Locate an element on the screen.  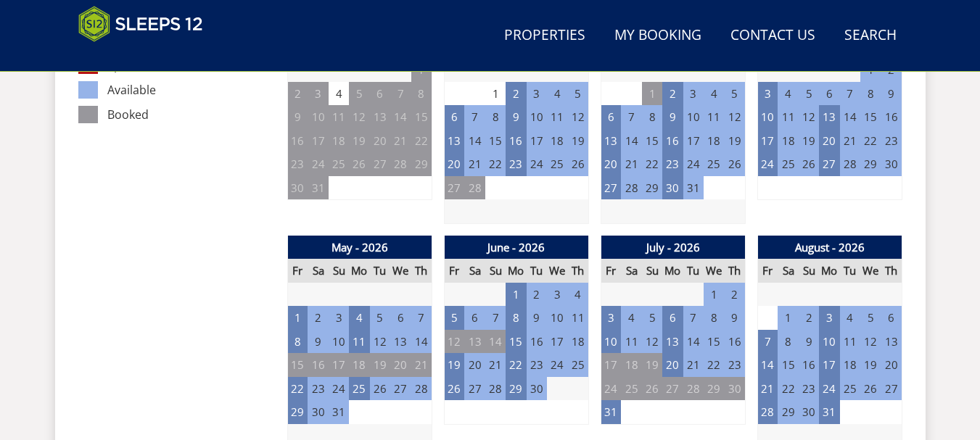
a: My Booking is located at coordinates (658, 35).